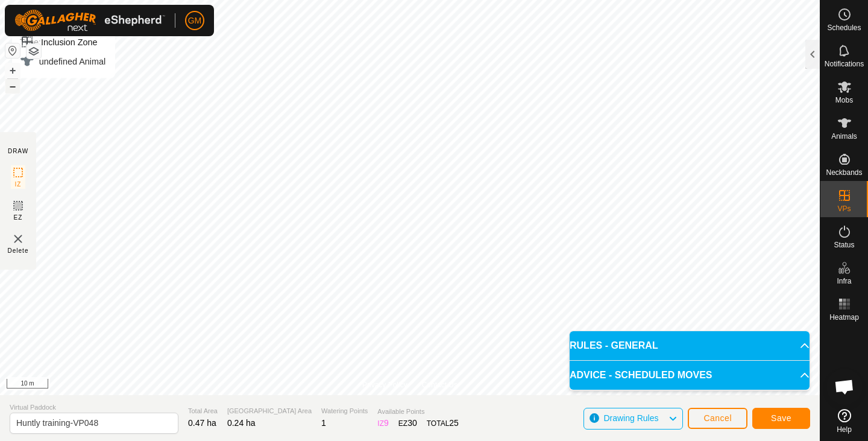  What do you see at coordinates (94, 407) in the screenshot?
I see `span: Virtual Paddock` at bounding box center [94, 407].